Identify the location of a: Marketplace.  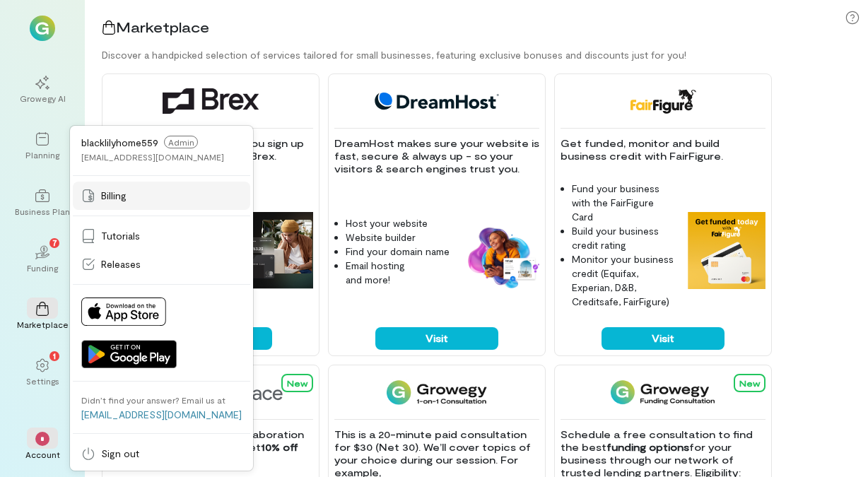
(42, 316).